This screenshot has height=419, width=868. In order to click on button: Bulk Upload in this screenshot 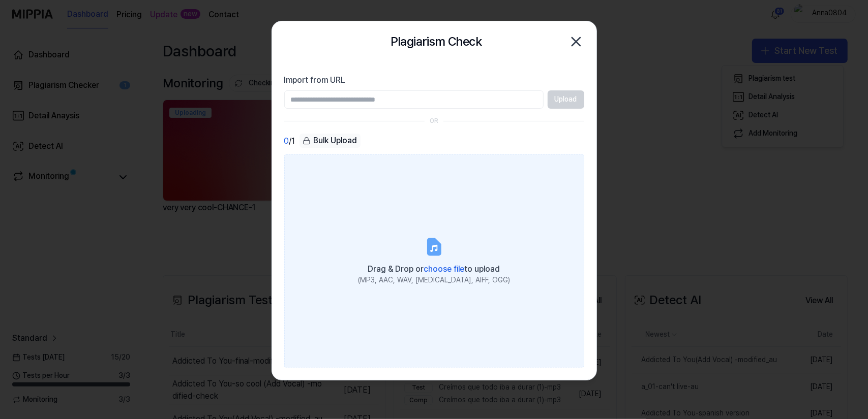, I will do `click(330, 140)`.